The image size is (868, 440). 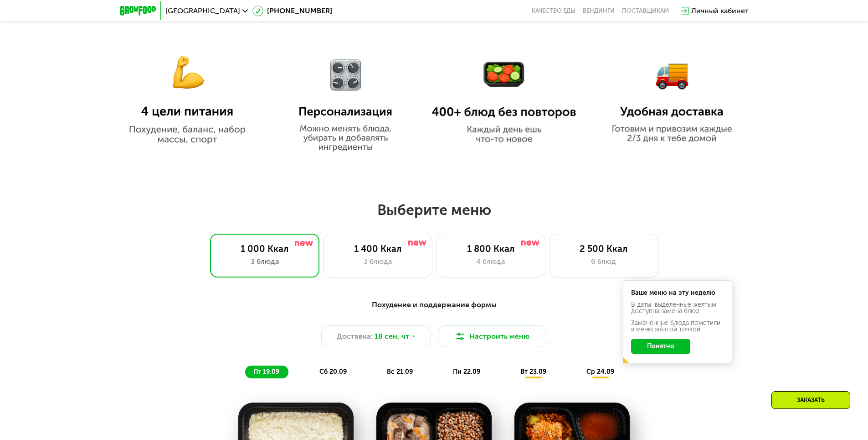 I want to click on div: 1 000 Ккал, so click(x=265, y=249).